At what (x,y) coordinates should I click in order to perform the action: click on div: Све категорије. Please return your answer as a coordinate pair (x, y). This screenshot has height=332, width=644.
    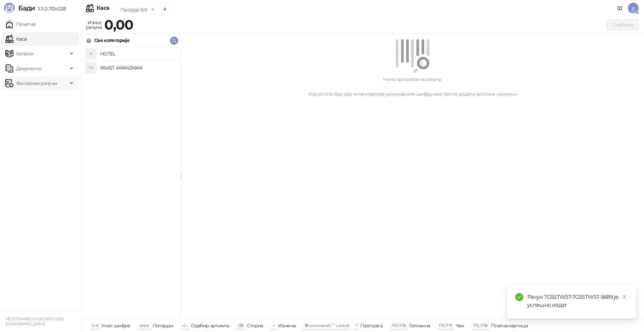
    Looking at the image, I should click on (112, 40).